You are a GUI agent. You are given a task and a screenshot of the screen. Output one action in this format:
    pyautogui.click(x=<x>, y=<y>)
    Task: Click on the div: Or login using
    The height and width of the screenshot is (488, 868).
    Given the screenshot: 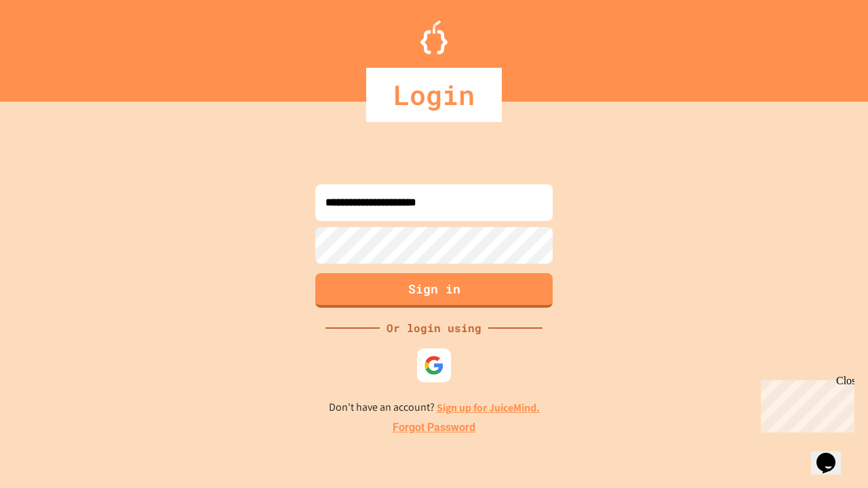 What is the action you would take?
    pyautogui.click(x=434, y=328)
    